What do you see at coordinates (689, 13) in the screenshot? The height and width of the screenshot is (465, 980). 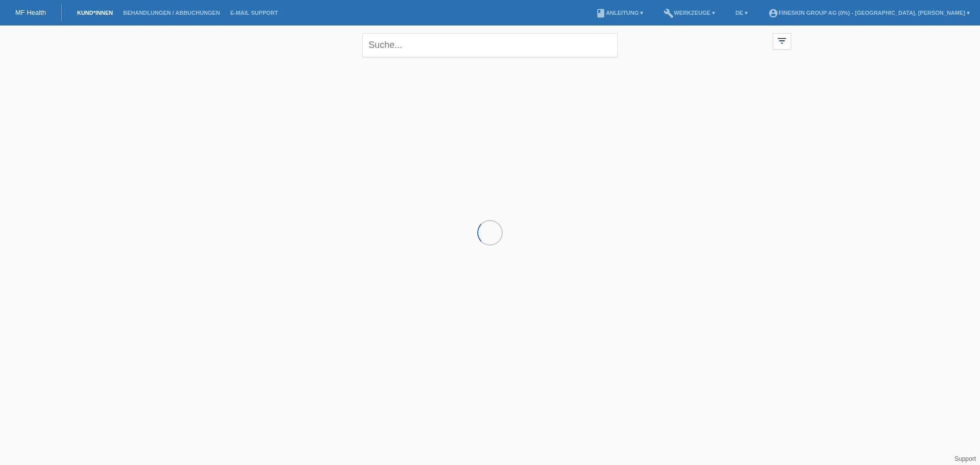 I see `a: buildWerkzeuge ▾` at bounding box center [689, 13].